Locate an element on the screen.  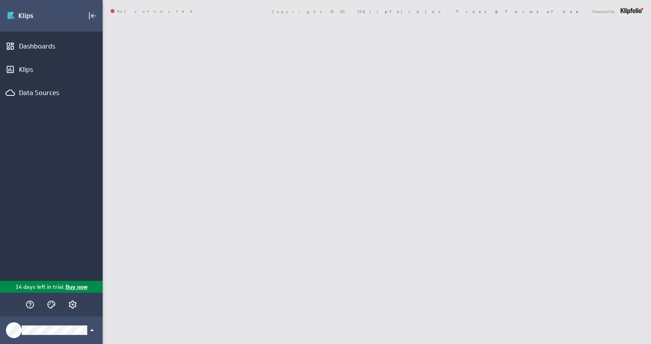
span: Powered by is located at coordinates (603, 11).